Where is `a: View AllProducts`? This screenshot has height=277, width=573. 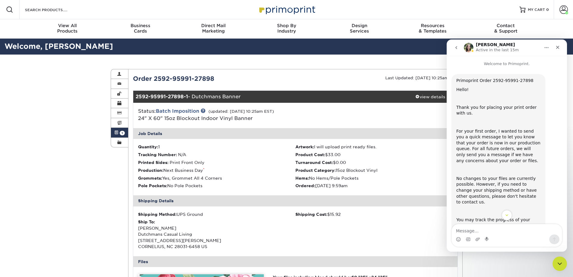 a: View AllProducts is located at coordinates (67, 29).